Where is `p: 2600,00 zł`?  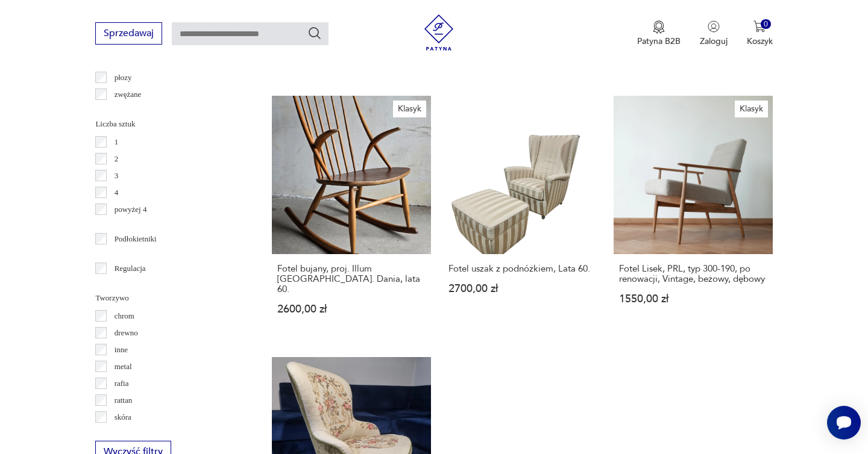
p: 2600,00 zł is located at coordinates (351, 309).